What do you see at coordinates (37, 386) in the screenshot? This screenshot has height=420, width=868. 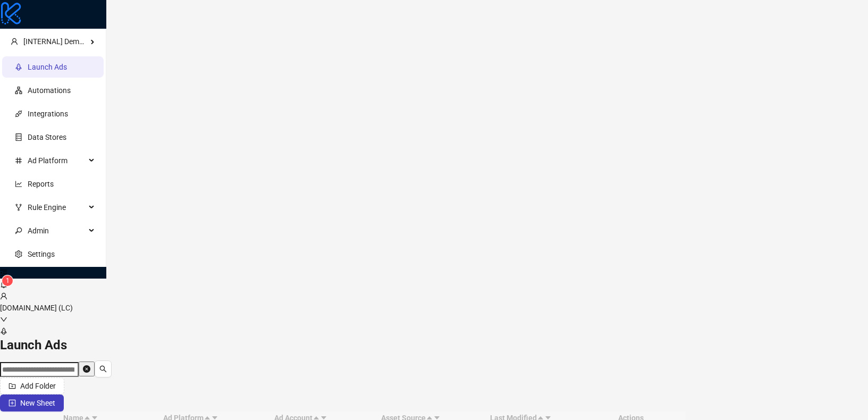 I see `span: Add Folder` at bounding box center [37, 386].